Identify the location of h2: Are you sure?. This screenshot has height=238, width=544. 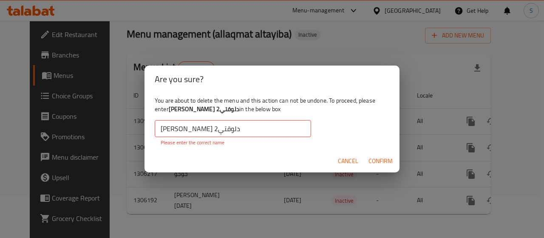
(272, 79).